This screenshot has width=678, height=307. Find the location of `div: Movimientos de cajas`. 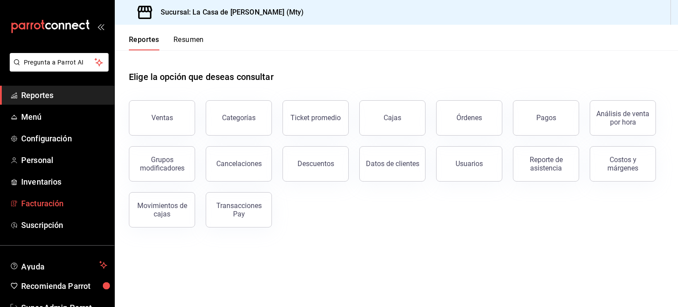

div: Movimientos de cajas is located at coordinates (162, 210).